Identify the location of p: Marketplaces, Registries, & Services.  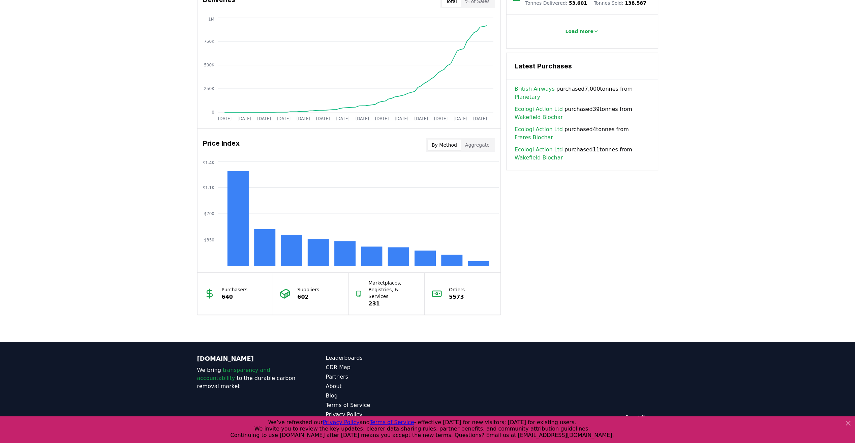
(393, 290).